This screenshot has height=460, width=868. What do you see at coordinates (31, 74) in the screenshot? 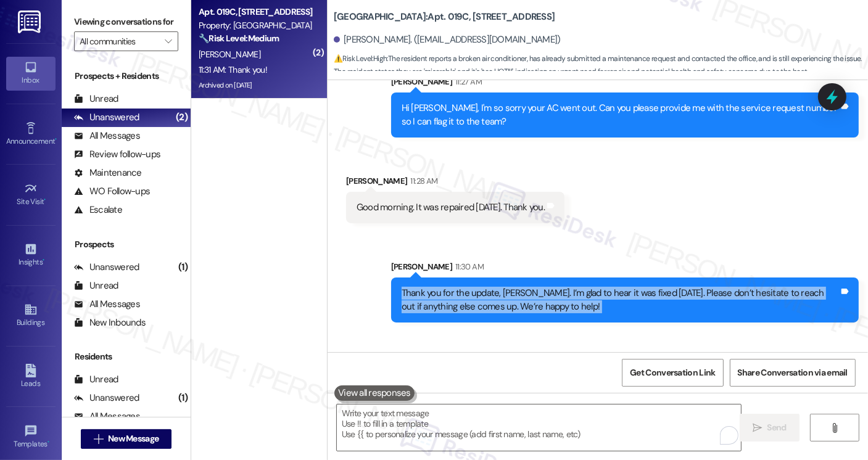
I see `a: Inbox` at bounding box center [31, 74].